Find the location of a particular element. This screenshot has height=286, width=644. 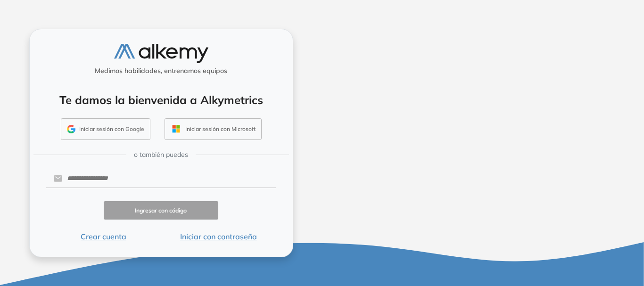

div: Widget de chat is located at coordinates (620, 264).